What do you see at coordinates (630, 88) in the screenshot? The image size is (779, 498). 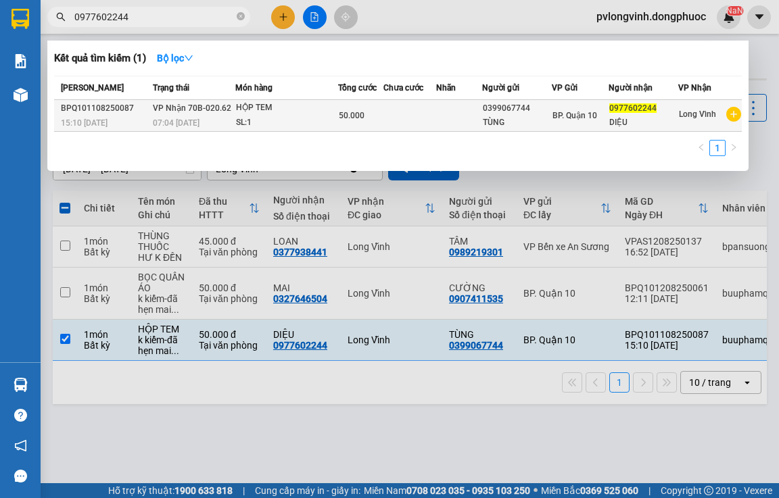 I see `span: Người nhận` at bounding box center [630, 88].